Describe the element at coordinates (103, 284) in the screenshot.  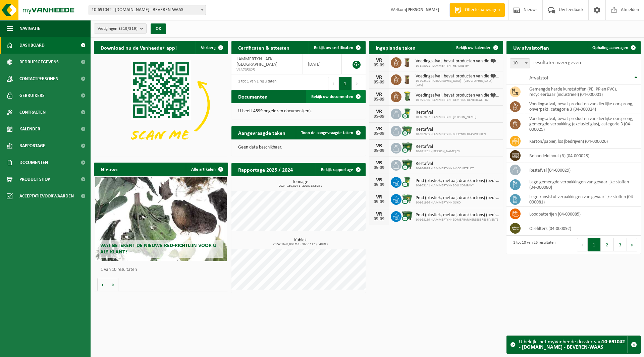
I see `button: Vorige` at that location.